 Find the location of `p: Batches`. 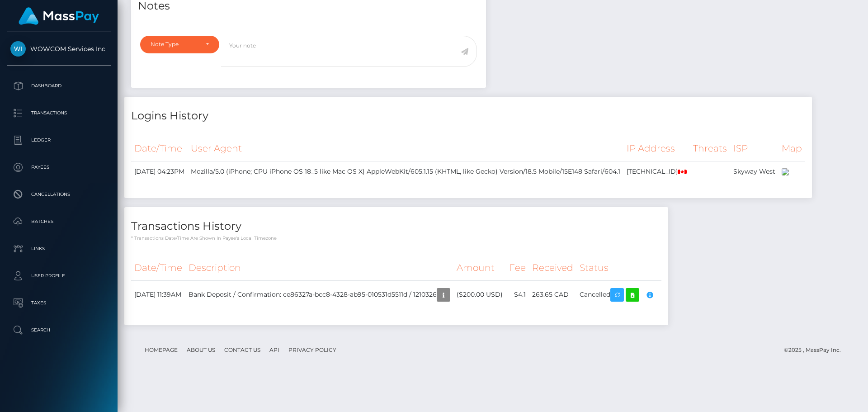

p: Batches is located at coordinates (59, 221).